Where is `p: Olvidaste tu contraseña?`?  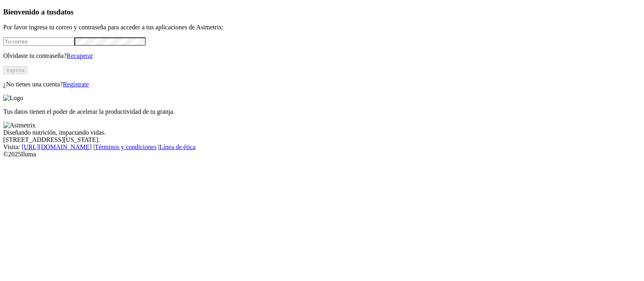
p: Olvidaste tu contraseña? is located at coordinates (322, 56).